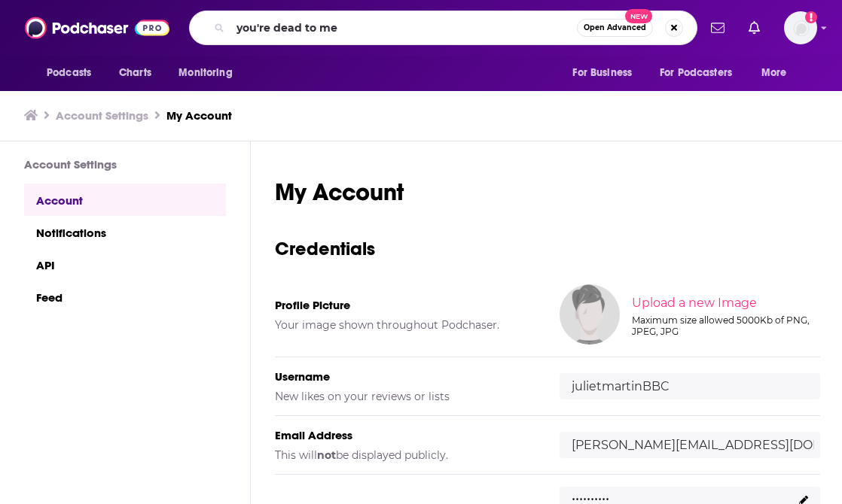 Image resolution: width=842 pixels, height=504 pixels. Describe the element at coordinates (547, 248) in the screenshot. I see `h3: Credentials` at that location.